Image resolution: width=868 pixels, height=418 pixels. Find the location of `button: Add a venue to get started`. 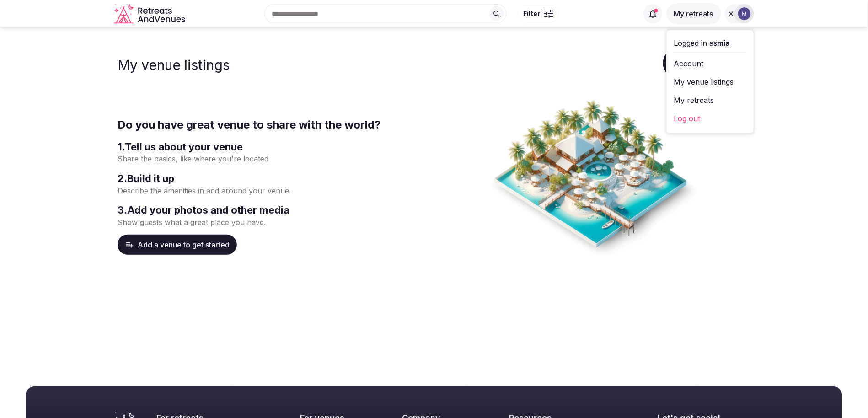

button: Add a venue to get started is located at coordinates (177, 245).